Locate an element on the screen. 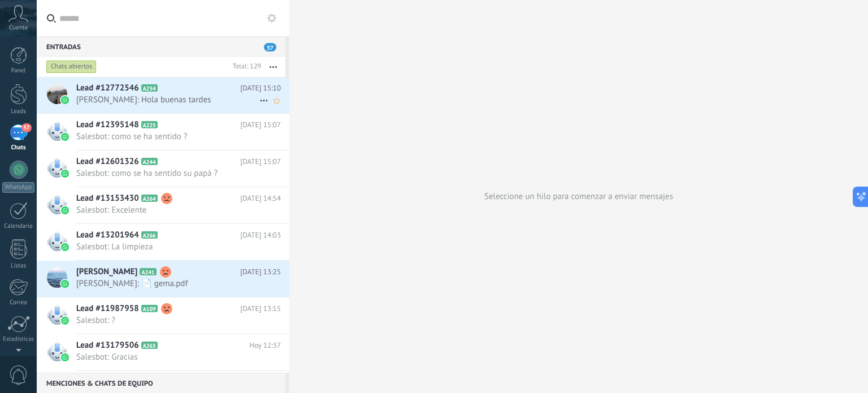  span: A254 is located at coordinates (150, 88).